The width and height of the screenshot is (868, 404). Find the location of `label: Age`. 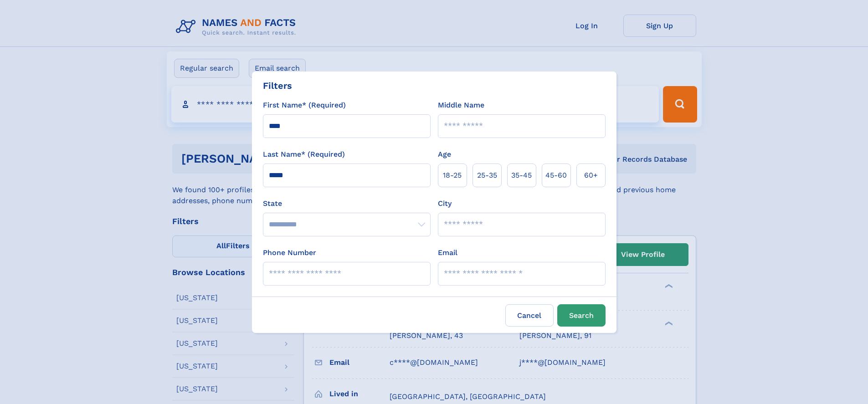

label: Age is located at coordinates (444, 154).